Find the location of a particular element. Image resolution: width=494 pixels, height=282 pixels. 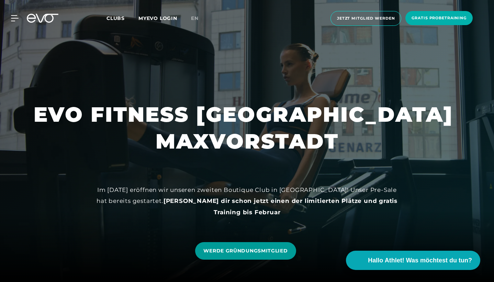

a: MYEVO LOGIN is located at coordinates (158, 18).